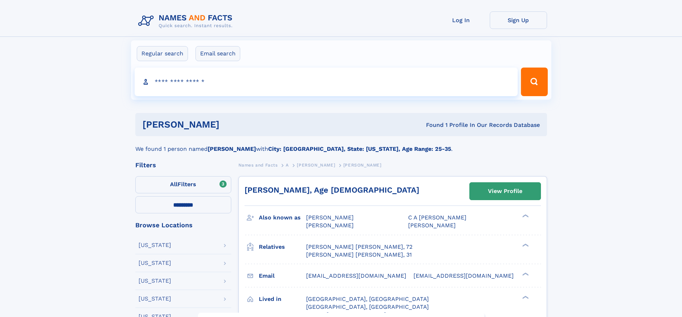 This screenshot has width=682, height=317. Describe the element at coordinates (518, 20) in the screenshot. I see `a: Sign Up` at that location.